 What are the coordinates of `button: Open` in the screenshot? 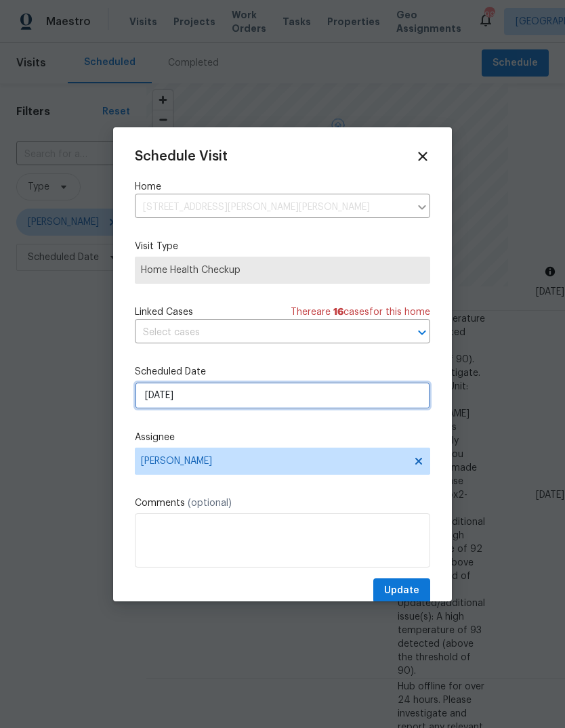 It's located at (422, 333).